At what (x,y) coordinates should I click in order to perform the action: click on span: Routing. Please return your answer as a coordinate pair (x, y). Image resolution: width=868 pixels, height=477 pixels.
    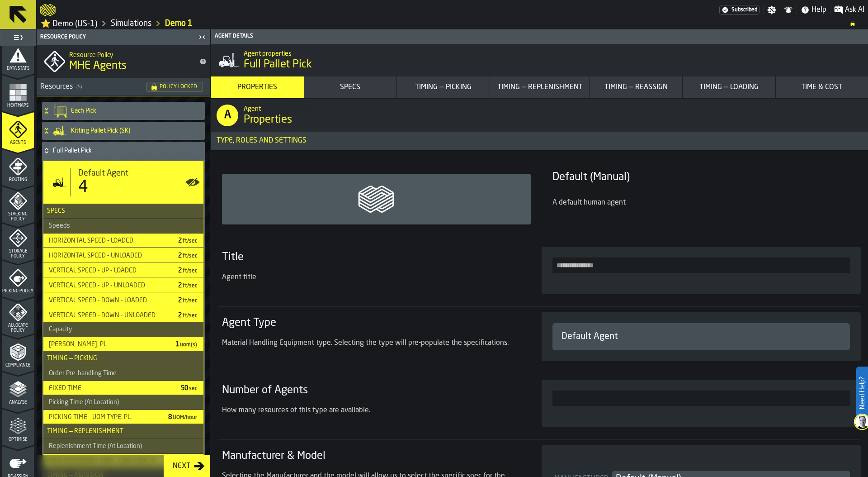
    Looking at the image, I should click on (18, 180).